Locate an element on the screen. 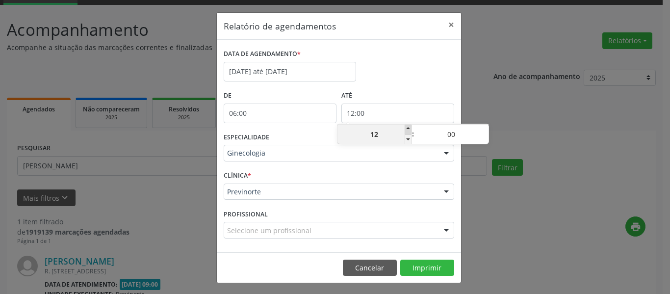  button: Cancelar is located at coordinates (370, 268).